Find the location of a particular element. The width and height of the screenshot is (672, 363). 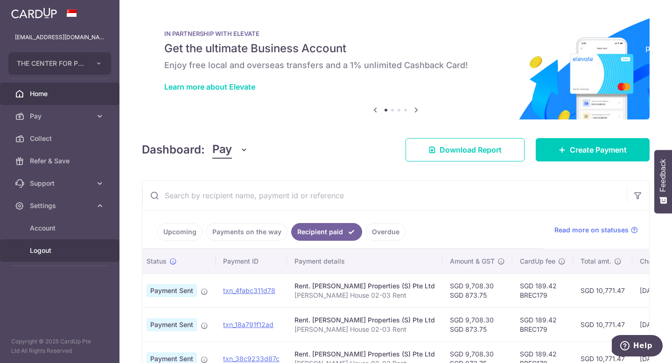

a: txn_38c9233d87c is located at coordinates (251, 359).